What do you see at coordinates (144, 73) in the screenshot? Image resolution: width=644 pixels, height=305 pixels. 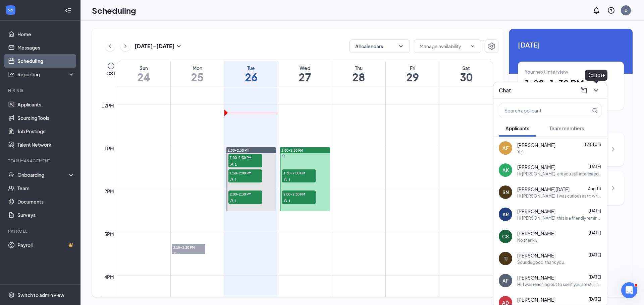 I see `a: August 24, 2025` at bounding box center [144, 73].